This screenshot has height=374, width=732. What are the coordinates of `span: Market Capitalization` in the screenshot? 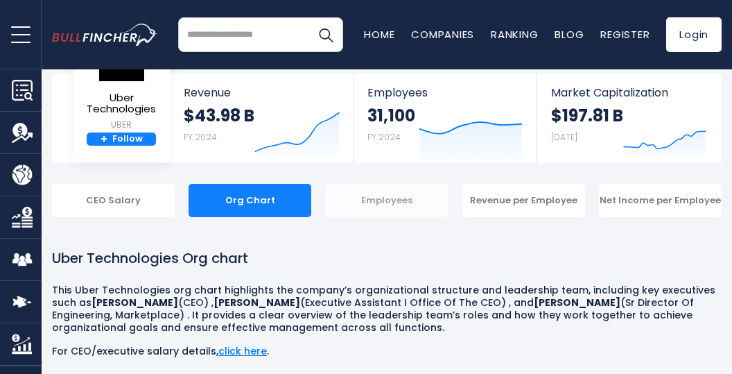 It's located at (629, 92).